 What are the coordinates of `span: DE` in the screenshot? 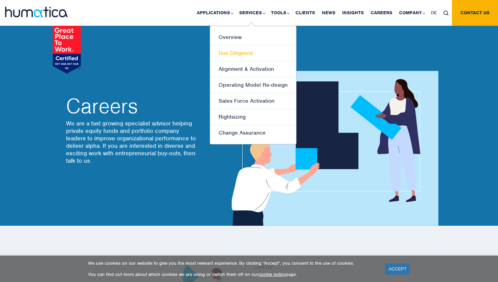 It's located at (433, 13).